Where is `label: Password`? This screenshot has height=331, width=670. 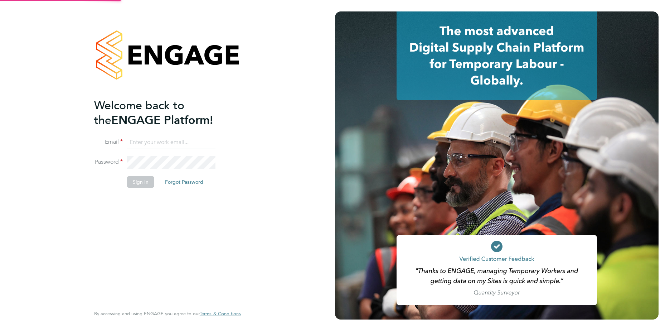
label: Password is located at coordinates (108, 162).